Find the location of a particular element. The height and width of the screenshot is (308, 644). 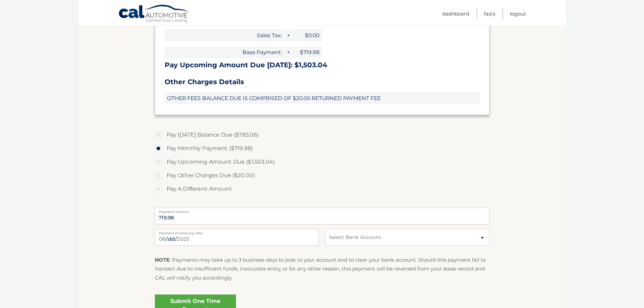

span: OTHER FEES BALANCE DUE IS COMPRISED OF $20.00 RETURNED PAYMENT FEE is located at coordinates (322, 98).